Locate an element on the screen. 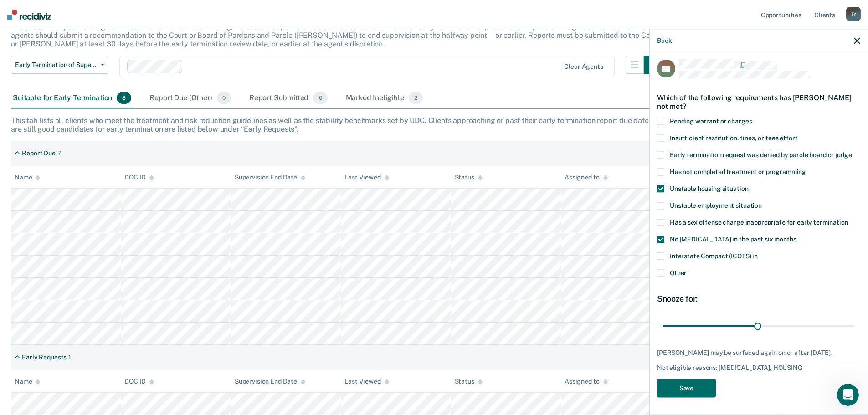 The width and height of the screenshot is (868, 415). span: 8 is located at coordinates (124, 98).